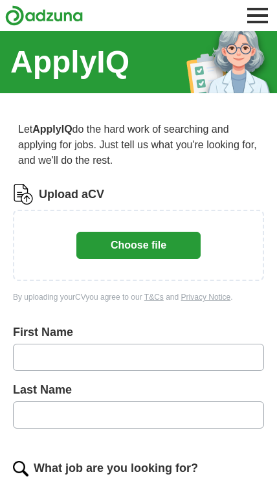 The width and height of the screenshot is (277, 481). Describe the element at coordinates (116, 468) in the screenshot. I see `label: What job are you looking for?` at that location.